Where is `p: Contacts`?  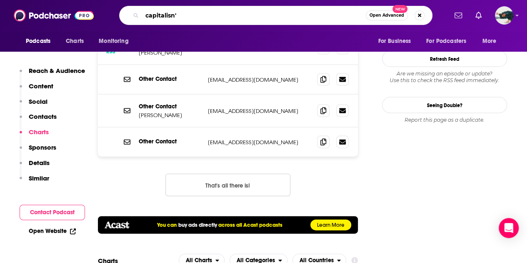
p: Contacts is located at coordinates (42, 116).